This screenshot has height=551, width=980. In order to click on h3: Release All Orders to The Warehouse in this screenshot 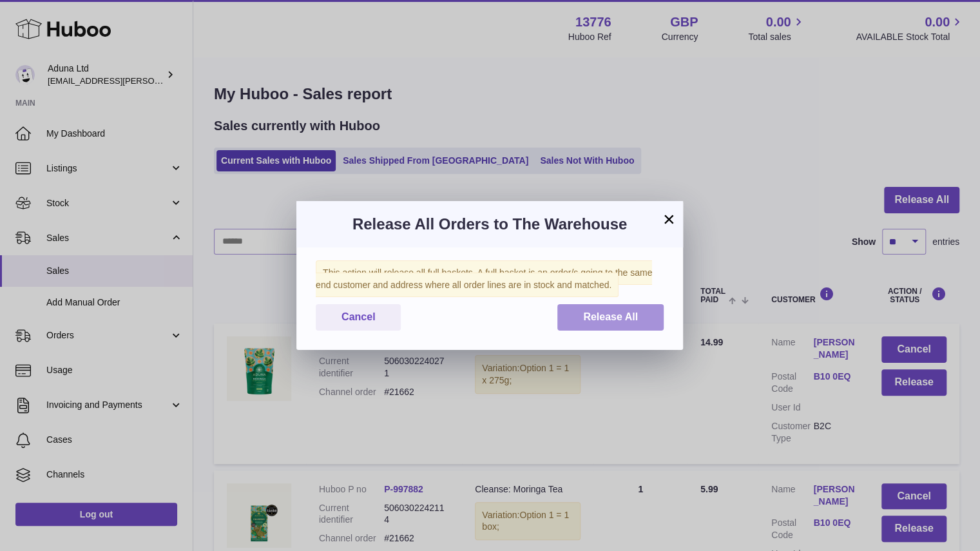, I will do `click(490, 224)`.